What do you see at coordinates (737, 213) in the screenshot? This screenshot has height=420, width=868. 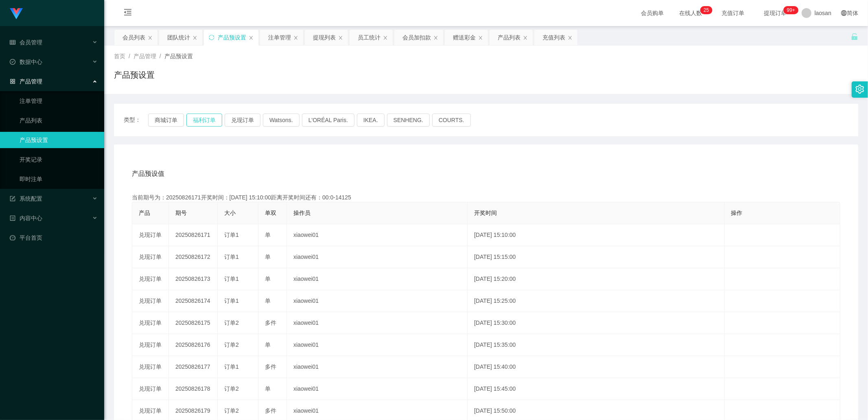 I see `span: 操作` at bounding box center [737, 213].